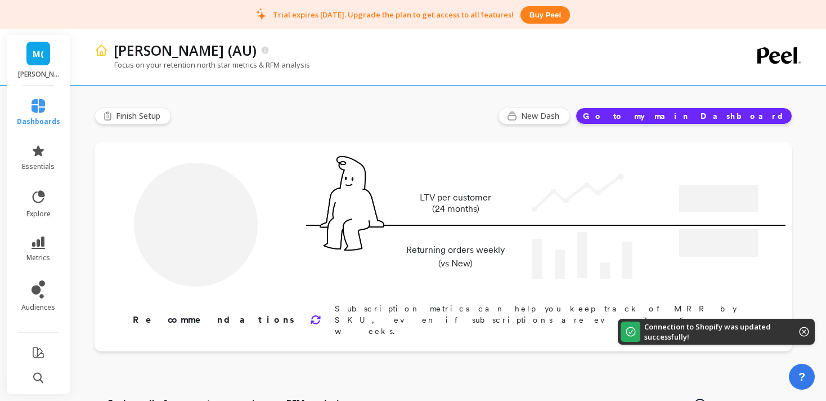 This screenshot has width=826, height=401. What do you see at coordinates (352, 203) in the screenshot?
I see `img: pal seatted on line` at bounding box center [352, 203].